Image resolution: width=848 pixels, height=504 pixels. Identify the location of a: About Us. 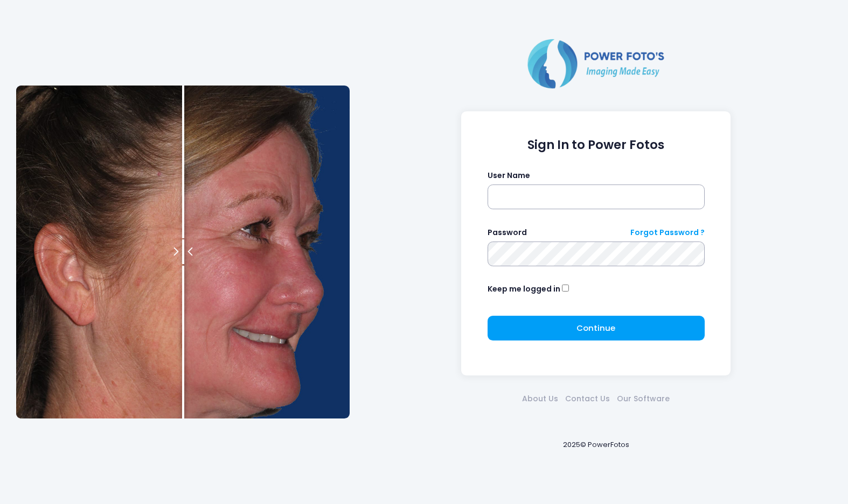
(540, 399).